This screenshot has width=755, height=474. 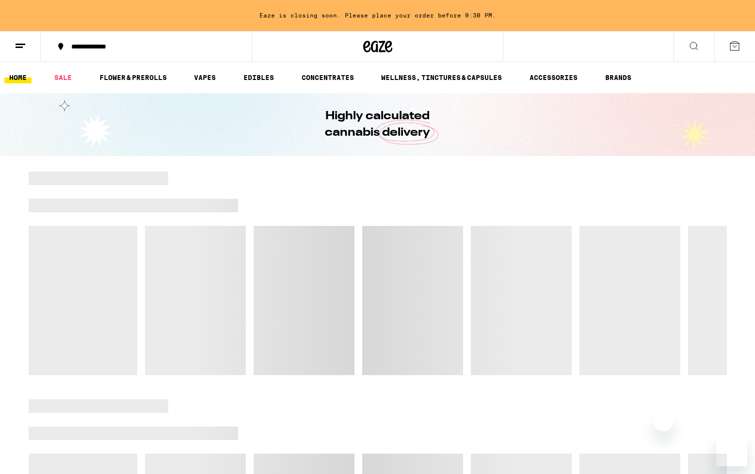 What do you see at coordinates (441, 78) in the screenshot?
I see `a: WELLNESS, TINCTURES & CAPSULES` at bounding box center [441, 78].